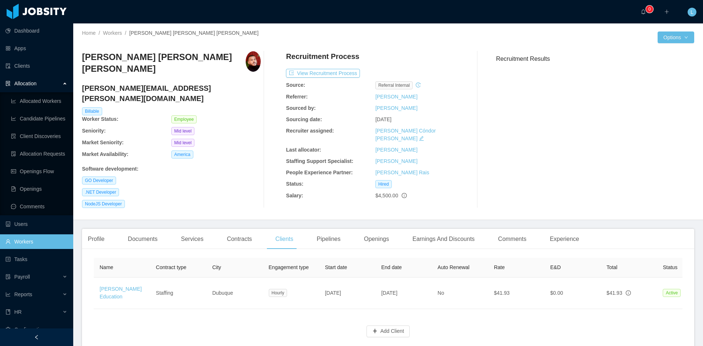 The image size is (703, 346). What do you see at coordinates (323, 56) in the screenshot?
I see `h4: Recruitment Process` at bounding box center [323, 56].